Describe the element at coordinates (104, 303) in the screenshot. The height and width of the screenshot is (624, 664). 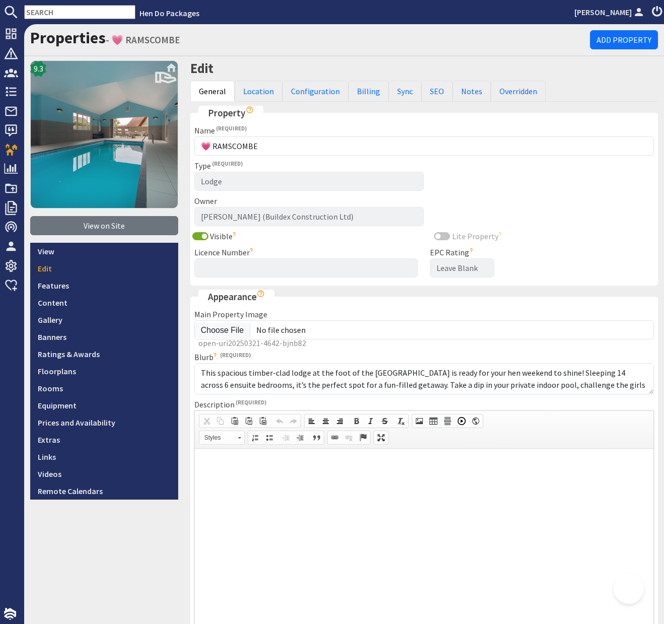
I see `a: Content` at that location.